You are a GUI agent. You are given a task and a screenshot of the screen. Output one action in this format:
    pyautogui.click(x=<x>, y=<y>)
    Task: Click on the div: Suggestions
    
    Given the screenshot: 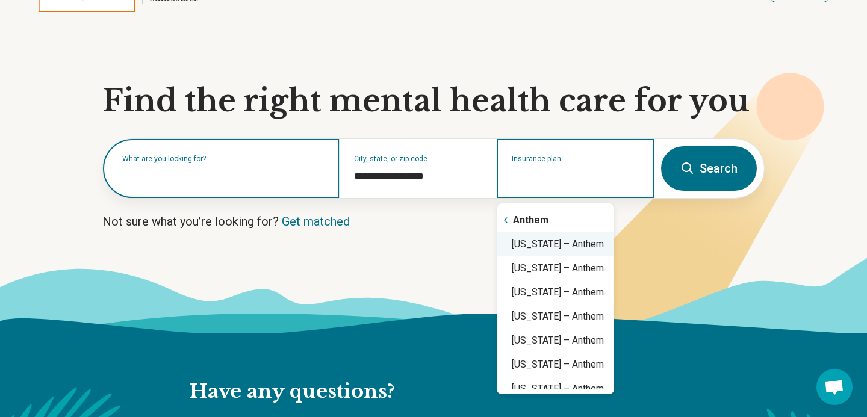 What is the action you would take?
    pyautogui.click(x=555, y=299)
    